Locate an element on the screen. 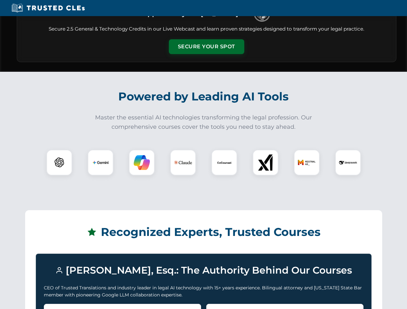 The image size is (407, 309). div: Claude is located at coordinates (183, 163).